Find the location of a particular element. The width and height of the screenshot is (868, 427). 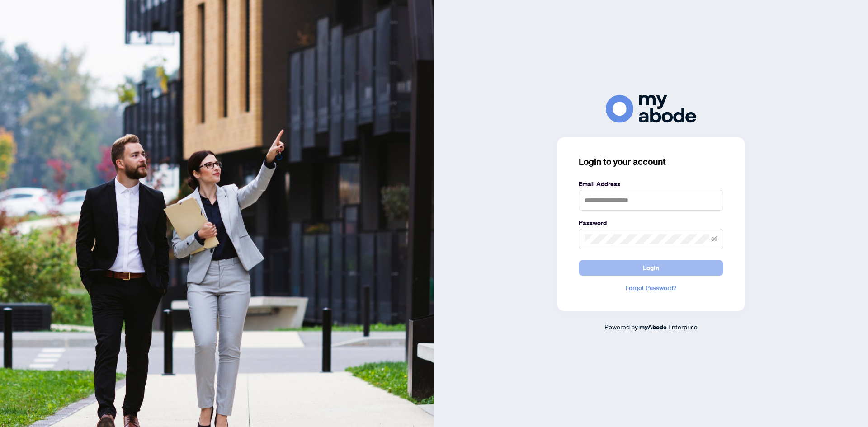

a: Forgot Password? is located at coordinates (651, 288).